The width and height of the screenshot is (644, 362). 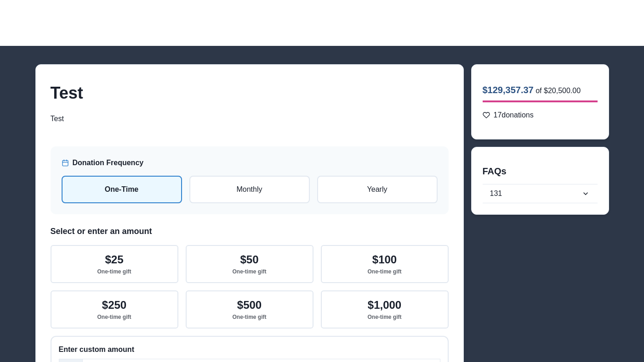 What do you see at coordinates (250, 310) in the screenshot?
I see `button: $500One-time gift` at bounding box center [250, 310].